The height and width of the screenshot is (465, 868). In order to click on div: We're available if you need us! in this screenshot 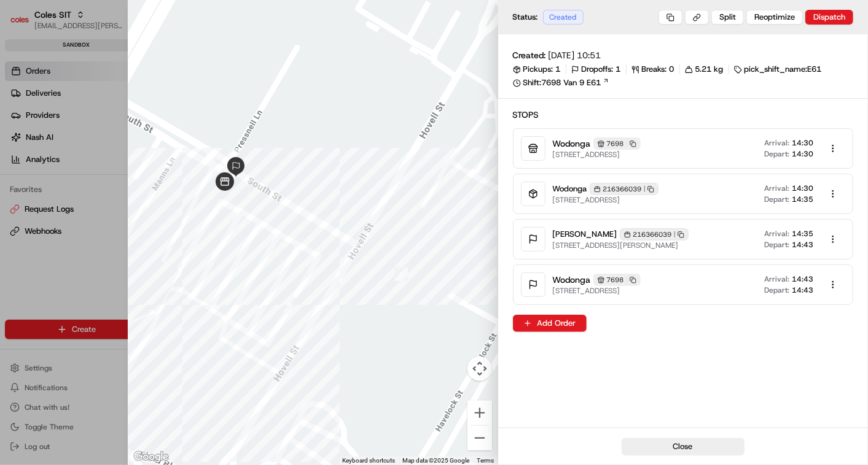, I will do `click(98, 134)`.